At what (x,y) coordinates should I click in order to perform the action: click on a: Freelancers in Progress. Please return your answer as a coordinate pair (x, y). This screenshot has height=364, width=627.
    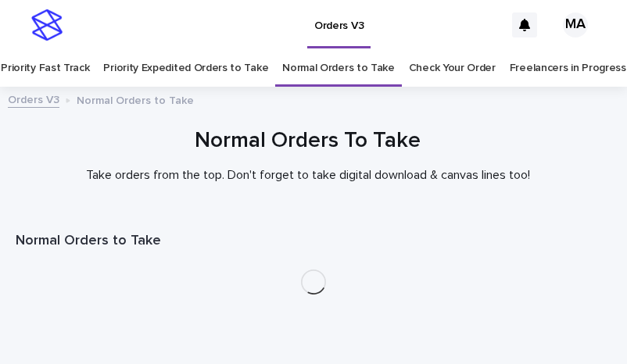
    Looking at the image, I should click on (567, 68).